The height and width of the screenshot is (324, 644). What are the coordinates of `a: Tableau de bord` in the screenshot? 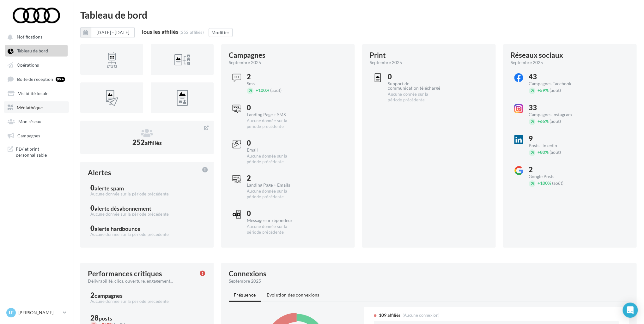 It's located at (36, 50).